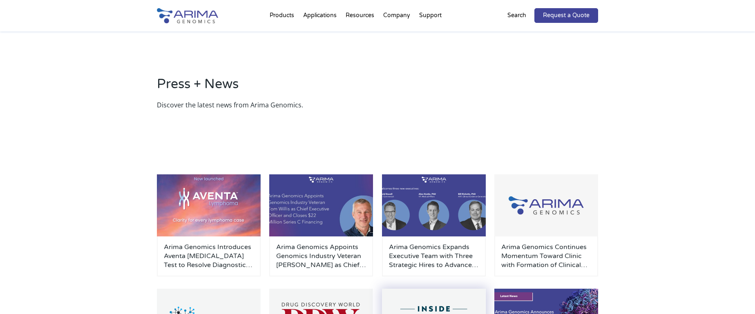 The width and height of the screenshot is (755, 314). I want to click on a: Request a Quote, so click(567, 16).